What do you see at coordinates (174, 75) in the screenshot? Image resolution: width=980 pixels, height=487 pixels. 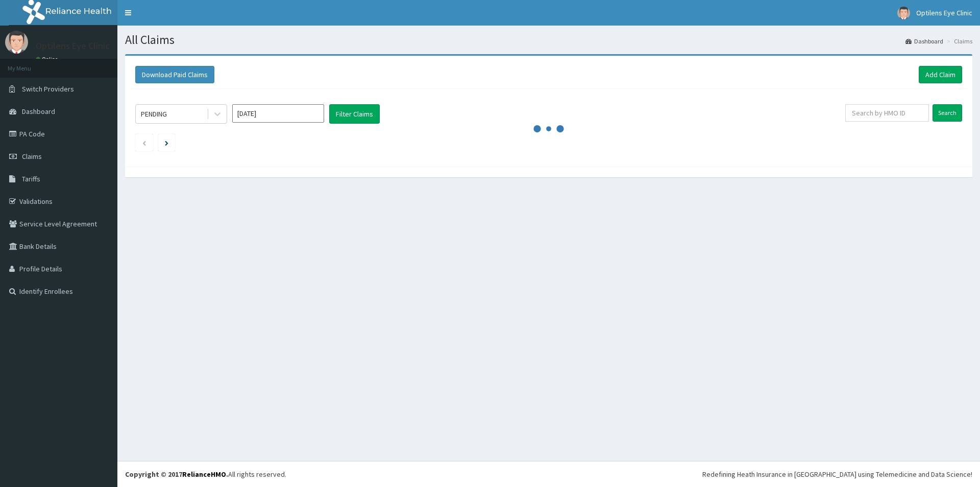 I see `button: Download Paid Claims` at bounding box center [174, 75].